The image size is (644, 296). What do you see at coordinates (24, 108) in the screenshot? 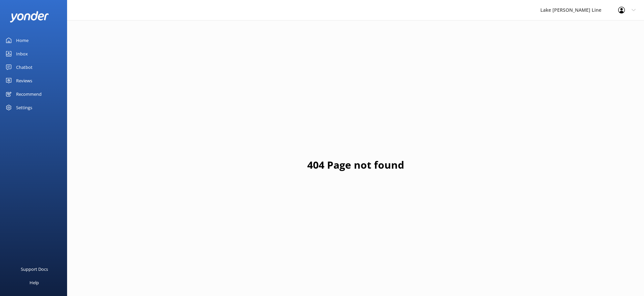
I see `div: Settings` at bounding box center [24, 108].